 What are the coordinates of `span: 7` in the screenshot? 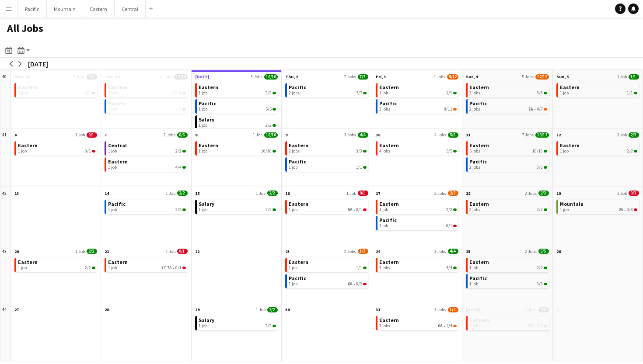 It's located at (105, 135).